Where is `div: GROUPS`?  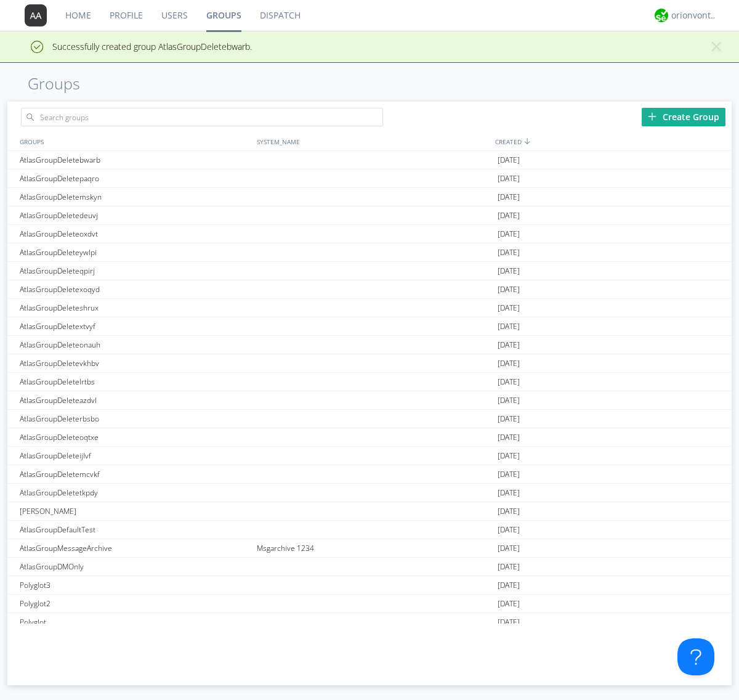
div: GROUPS is located at coordinates (134, 141).